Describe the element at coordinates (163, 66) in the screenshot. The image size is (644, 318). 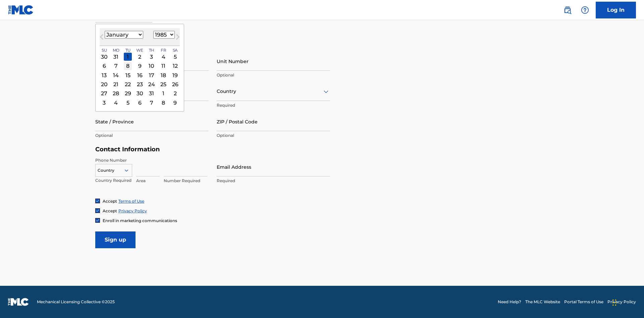
I see `div: Choose Friday, January 11th, 1985` at that location.